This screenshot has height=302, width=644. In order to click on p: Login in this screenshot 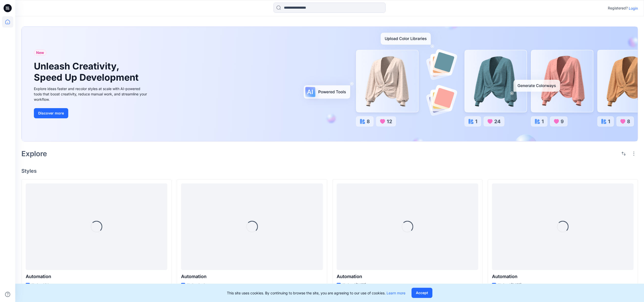, I will do `click(633, 8)`.